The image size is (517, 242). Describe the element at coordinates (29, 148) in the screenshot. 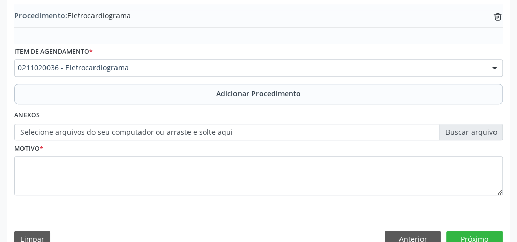

I see `label: Motivo` at that location.